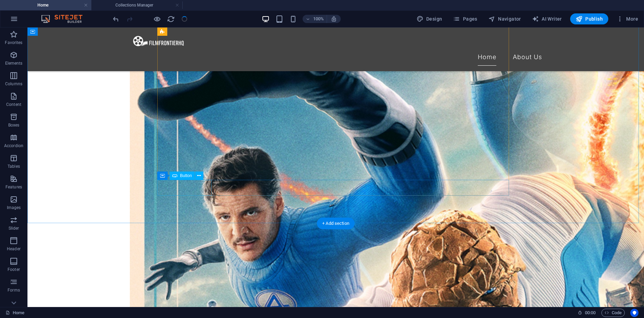 This screenshot has width=644, height=318. Describe the element at coordinates (137, 5) in the screenshot. I see `h4: Collections Manager` at that location.